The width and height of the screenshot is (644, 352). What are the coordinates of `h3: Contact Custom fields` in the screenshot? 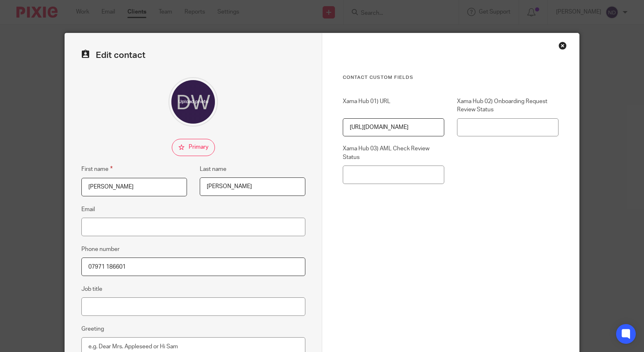 It's located at (451, 78).